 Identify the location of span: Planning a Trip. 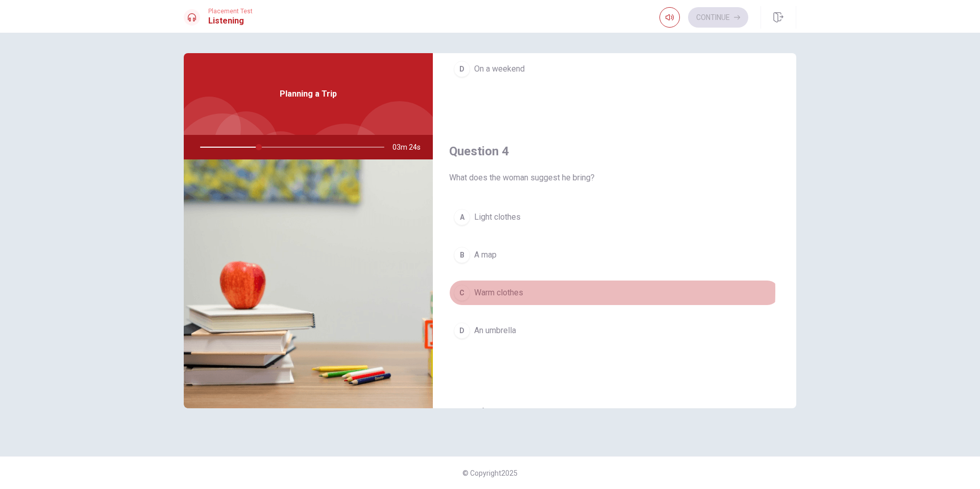
(308, 94).